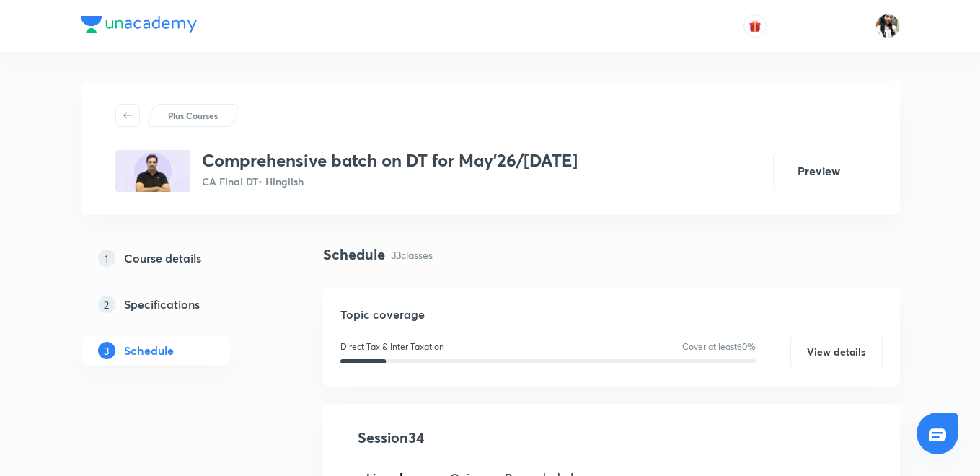 This screenshot has width=980, height=476. I want to click on button: avatar, so click(755, 26).